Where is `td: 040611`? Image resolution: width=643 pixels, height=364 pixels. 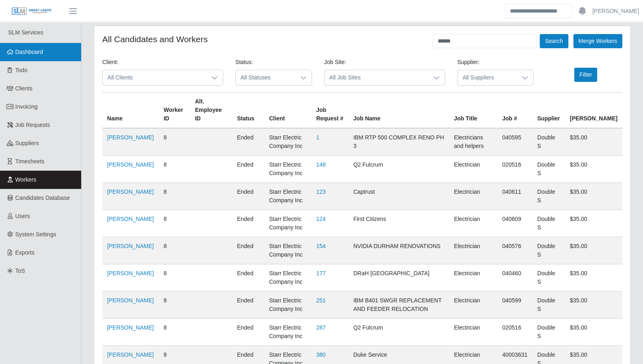 td: 040611 is located at coordinates (514, 196).